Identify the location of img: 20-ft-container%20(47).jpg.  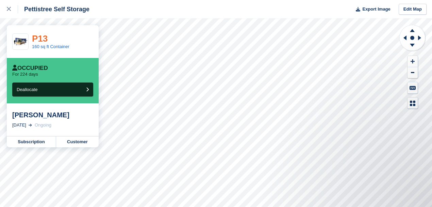
(20, 42).